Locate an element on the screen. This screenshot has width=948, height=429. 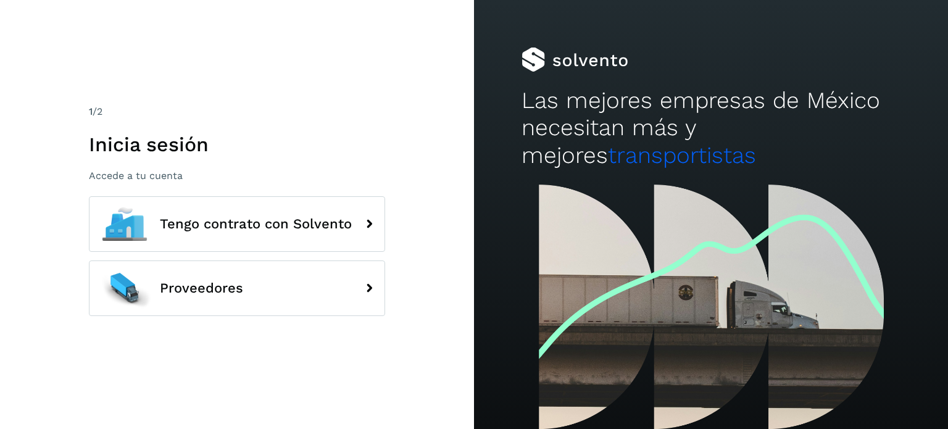
button: Proveedores is located at coordinates (237, 288).